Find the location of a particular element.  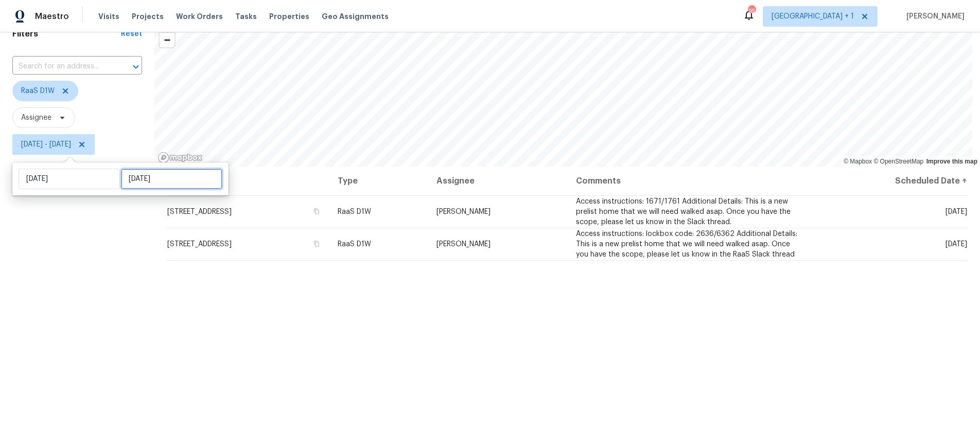

a: Mapbox is located at coordinates (857, 162).